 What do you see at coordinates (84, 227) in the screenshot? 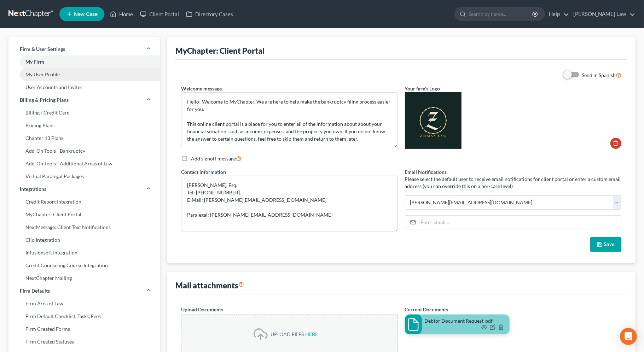
I see `a: NextMessage: Client Text Notifications` at bounding box center [84, 227].